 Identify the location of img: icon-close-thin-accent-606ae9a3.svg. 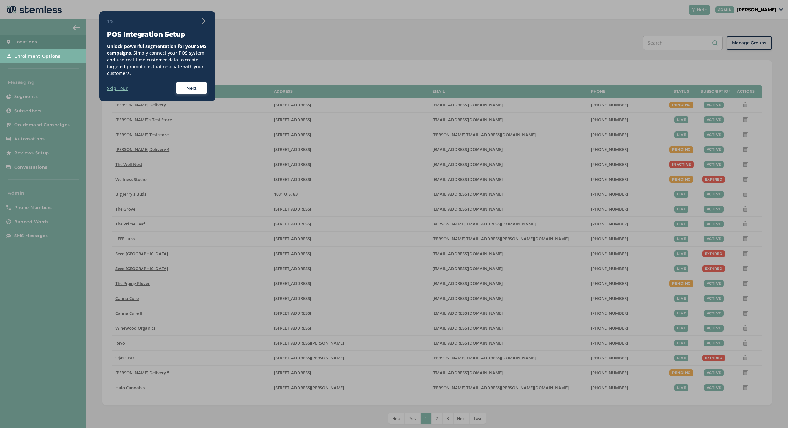
(205, 21).